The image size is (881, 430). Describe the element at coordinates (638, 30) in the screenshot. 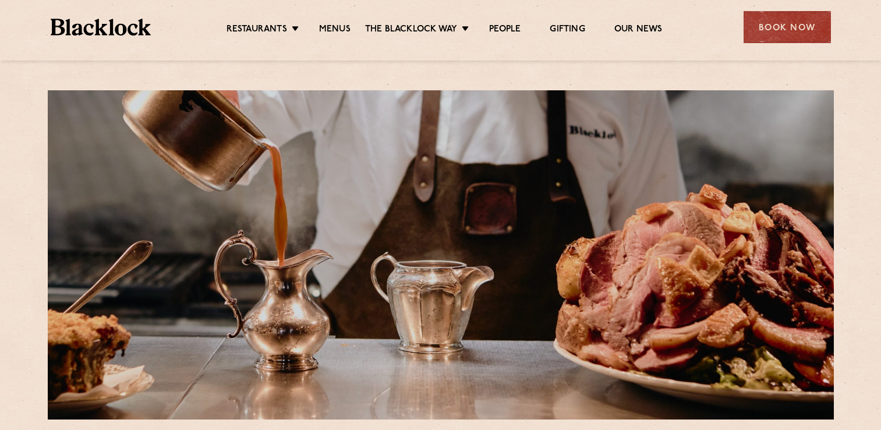

I see `a: Our News` at that location.